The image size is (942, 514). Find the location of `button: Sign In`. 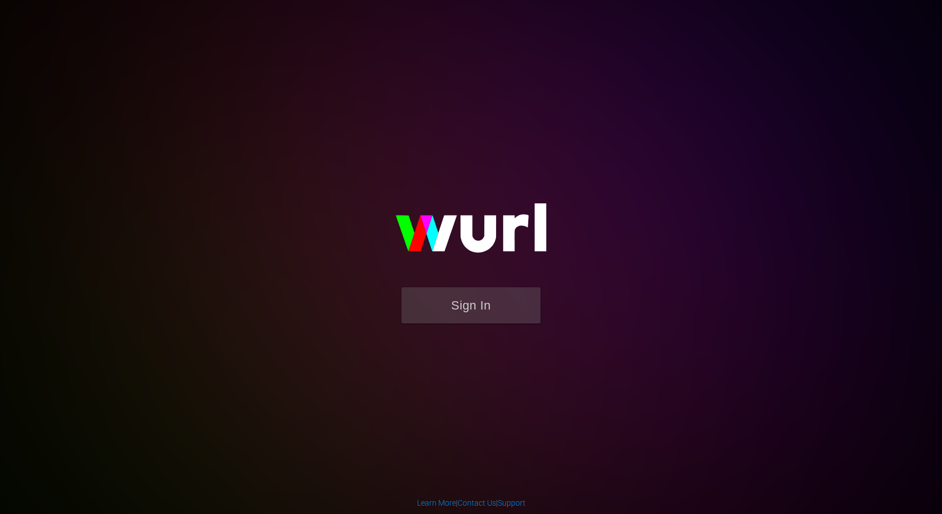

button: Sign In is located at coordinates (471, 305).